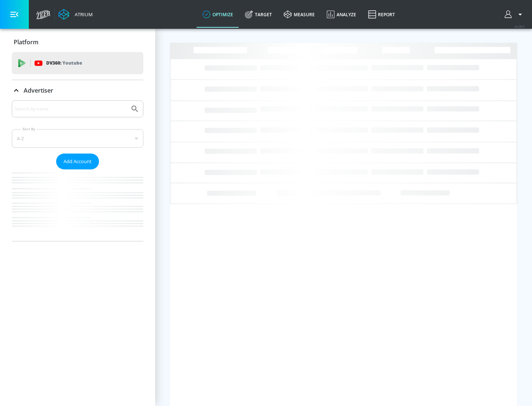 The width and height of the screenshot is (532, 406). I want to click on div: Platform, so click(77, 42).